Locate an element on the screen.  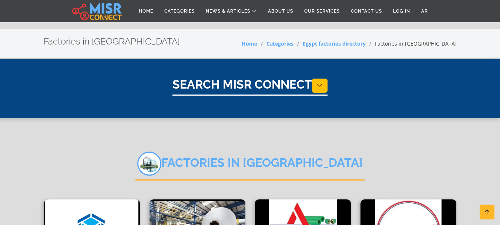
a: Our Services is located at coordinates (322, 11).